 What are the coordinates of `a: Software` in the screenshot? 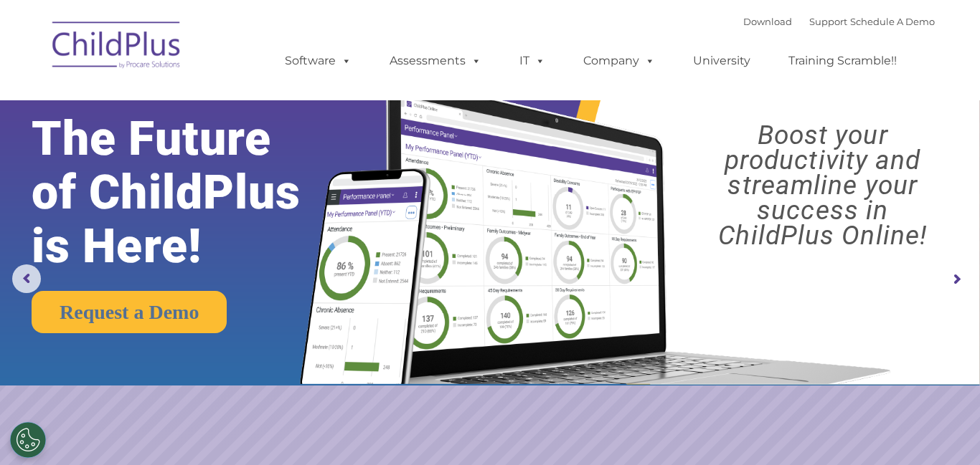 It's located at (318, 61).